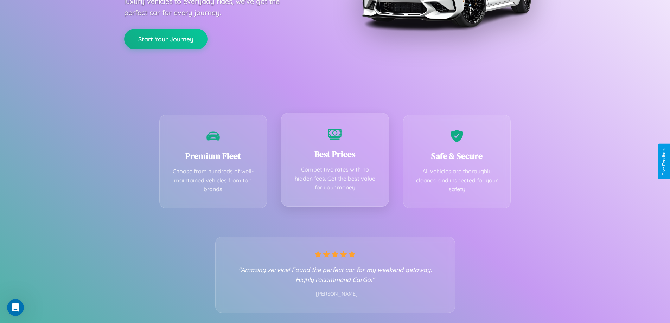 The height and width of the screenshot is (323, 670). I want to click on div: Give Feedback, so click(664, 161).